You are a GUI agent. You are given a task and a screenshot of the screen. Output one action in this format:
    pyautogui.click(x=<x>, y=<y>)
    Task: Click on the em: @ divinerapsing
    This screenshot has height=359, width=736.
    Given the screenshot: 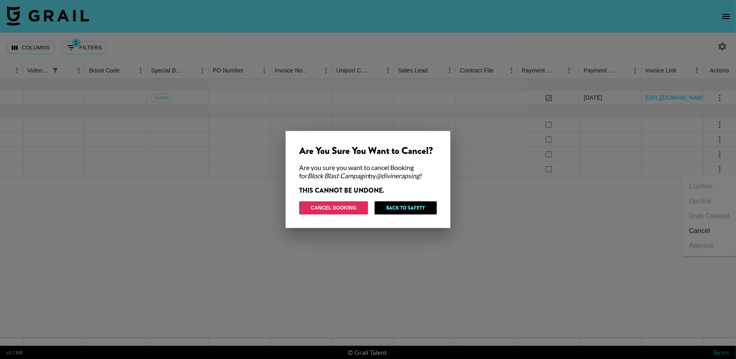 What is the action you would take?
    pyautogui.click(x=397, y=175)
    